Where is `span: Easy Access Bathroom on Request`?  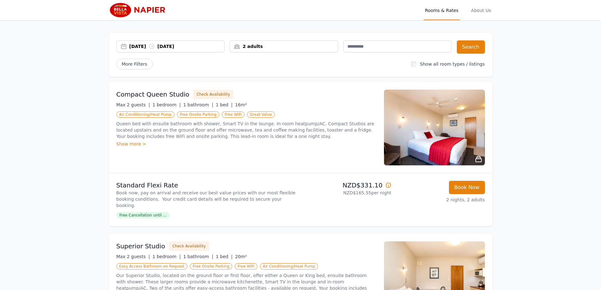 span: Easy Access Bathroom on Request is located at coordinates (152, 266).